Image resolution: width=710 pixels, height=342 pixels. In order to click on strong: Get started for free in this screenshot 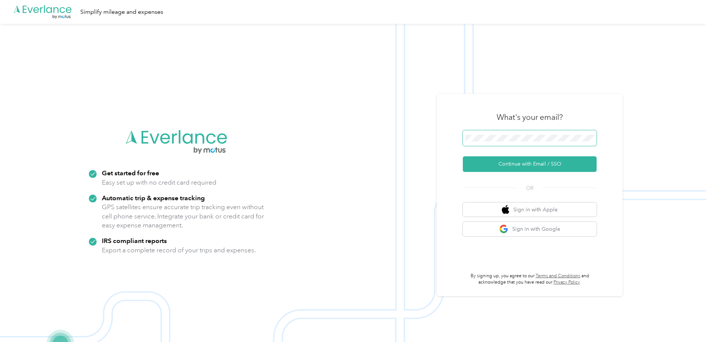, I will do `click(131, 173)`.